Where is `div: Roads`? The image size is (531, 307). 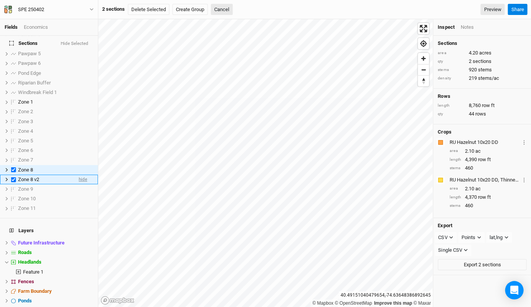
div: Roads is located at coordinates (56, 253).